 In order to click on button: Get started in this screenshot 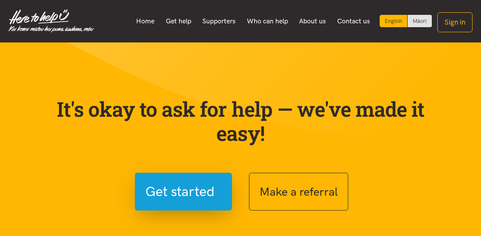, I will do `click(183, 191)`.